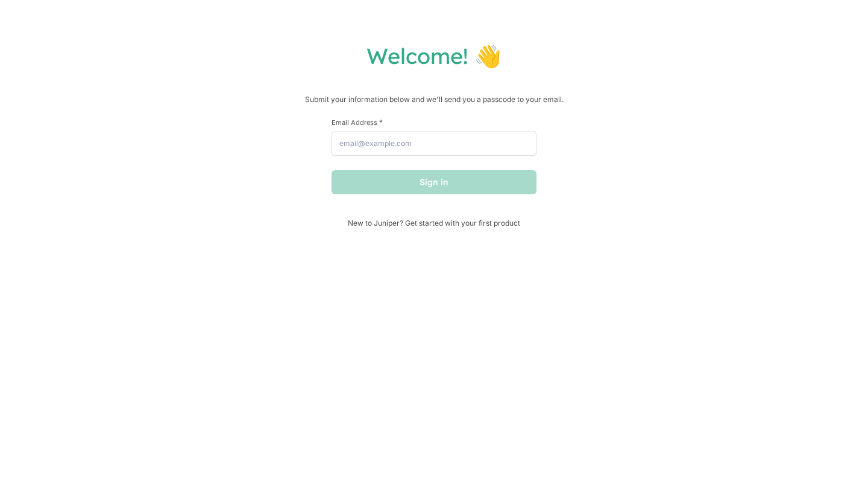 This screenshot has width=868, height=490. What do you see at coordinates (434, 56) in the screenshot?
I see `h1: Welcome! 👋` at bounding box center [434, 56].